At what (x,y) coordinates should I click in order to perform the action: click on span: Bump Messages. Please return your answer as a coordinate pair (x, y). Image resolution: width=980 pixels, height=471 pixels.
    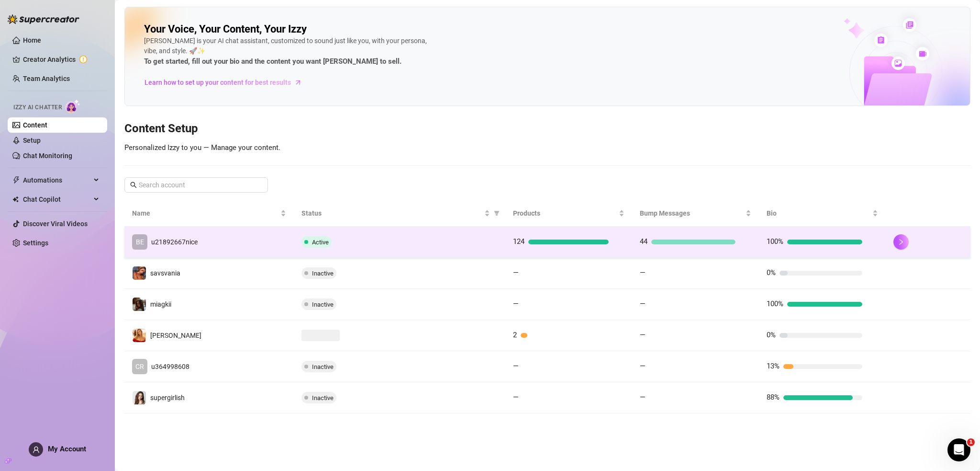
    Looking at the image, I should click on (692, 213).